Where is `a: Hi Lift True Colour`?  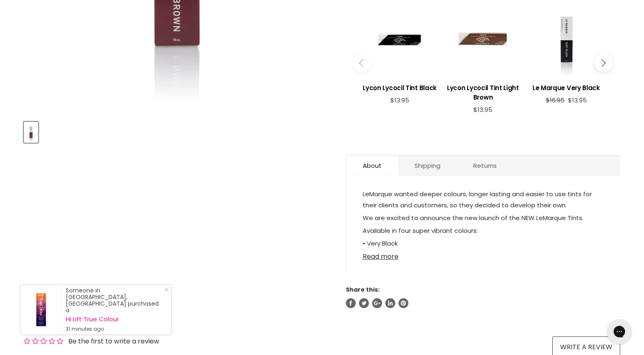
a: Hi Lift True Colour is located at coordinates (114, 319).